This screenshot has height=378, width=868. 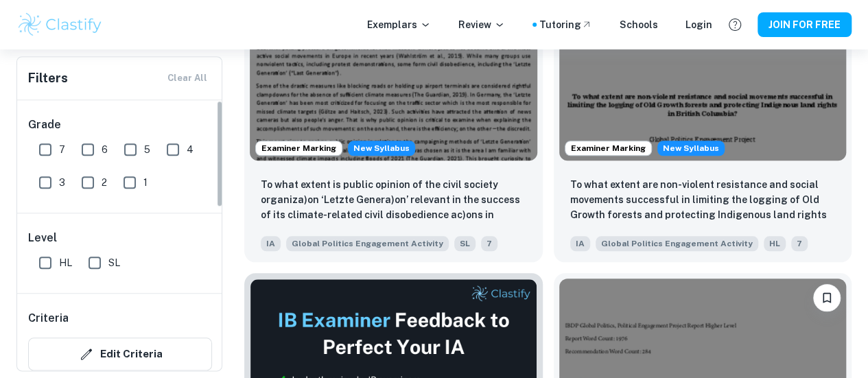 What do you see at coordinates (804, 24) in the screenshot?
I see `a: JOIN FOR FREE` at bounding box center [804, 24].